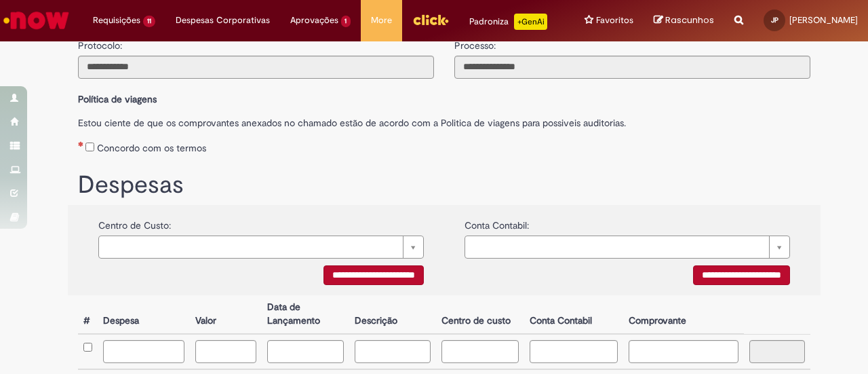 This screenshot has height=374, width=868. What do you see at coordinates (392, 314) in the screenshot?
I see `th: Descrição` at bounding box center [392, 314].